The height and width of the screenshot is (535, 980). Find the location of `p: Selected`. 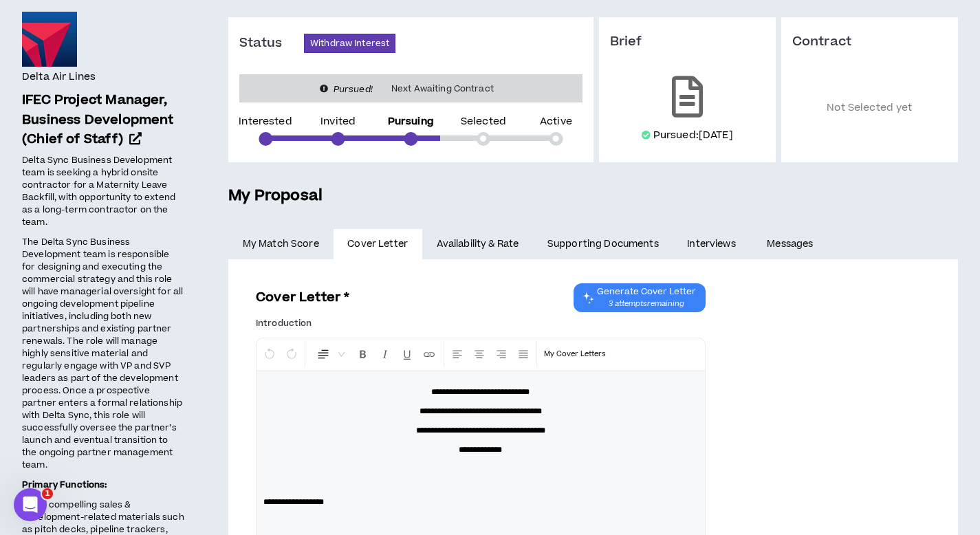

p: Selected is located at coordinates (483, 121).